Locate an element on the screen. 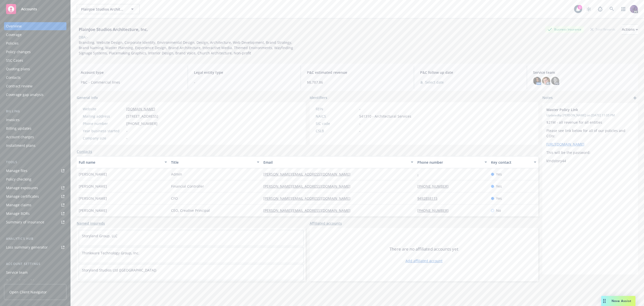 This screenshot has height=306, width=644. span: Manage exposures is located at coordinates (35, 188).